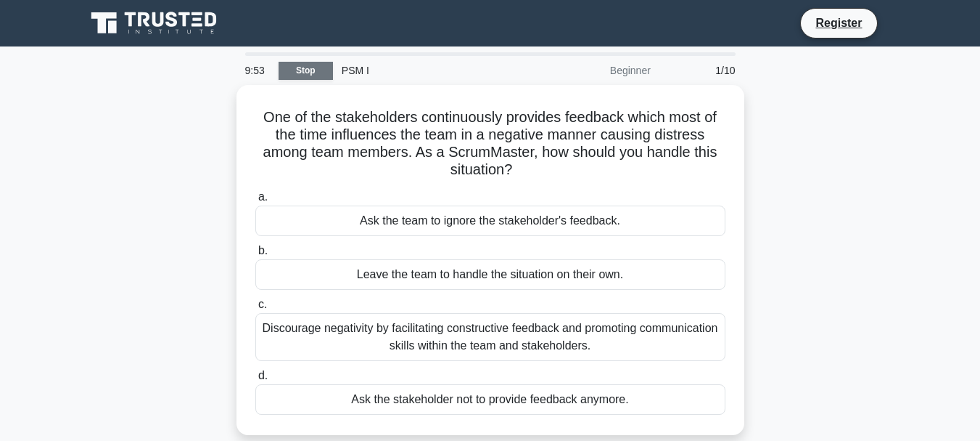  What do you see at coordinates (262, 375) in the screenshot?
I see `span: d.` at bounding box center [262, 375].